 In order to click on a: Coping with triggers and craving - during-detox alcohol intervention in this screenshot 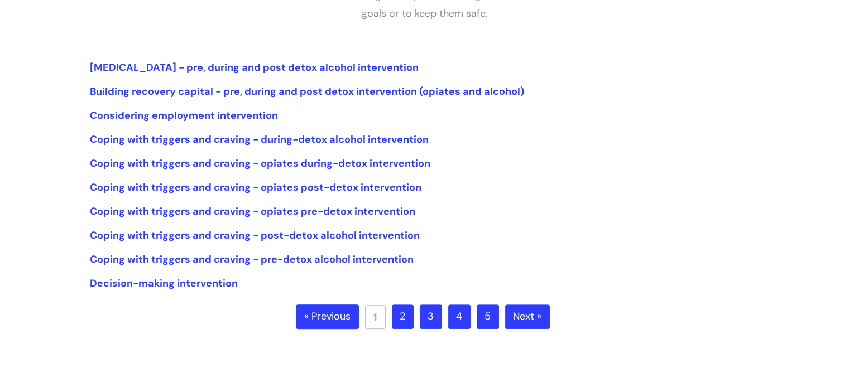, I will do `click(259, 139)`.